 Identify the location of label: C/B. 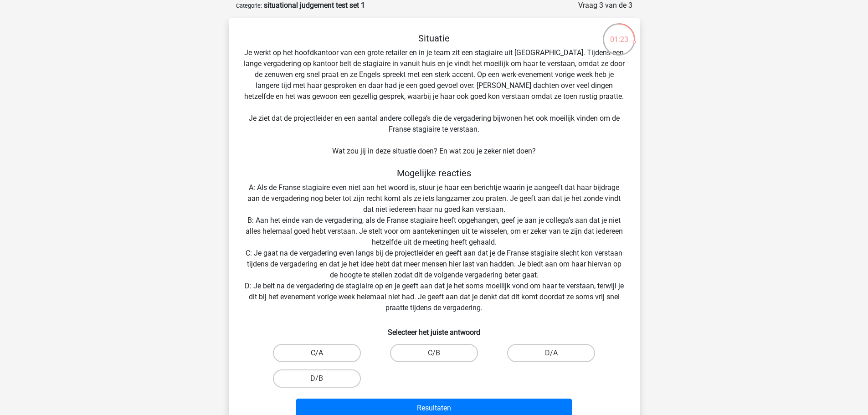
(434, 354).